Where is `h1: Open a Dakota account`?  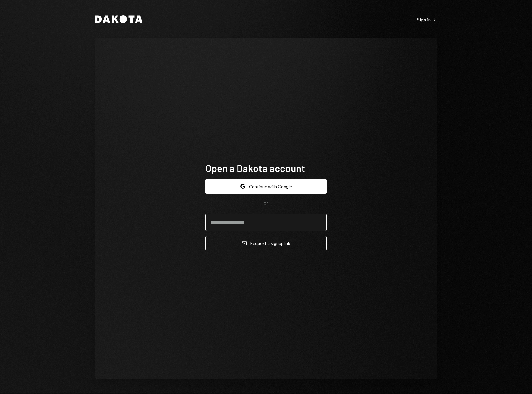 h1: Open a Dakota account is located at coordinates (266, 168).